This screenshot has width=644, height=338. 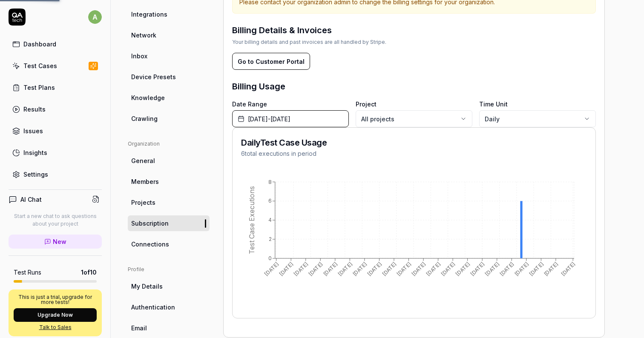 I want to click on a: Dashboard, so click(x=55, y=44).